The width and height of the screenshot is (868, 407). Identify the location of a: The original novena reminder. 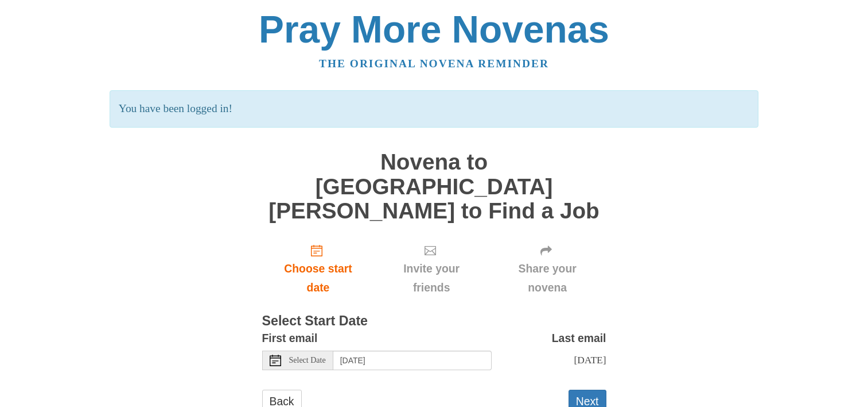
(434, 63).